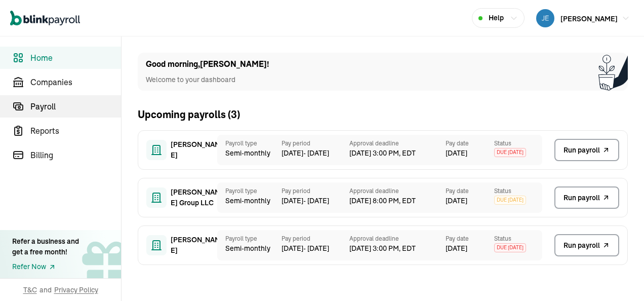 This screenshot has height=301, width=644. I want to click on div: Chat Widget, so click(619, 277).